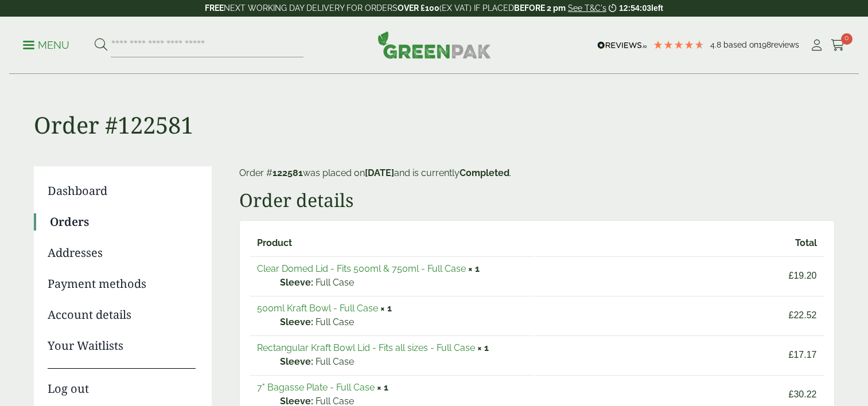 Image resolution: width=868 pixels, height=406 pixels. Describe the element at coordinates (418, 8) in the screenshot. I see `strong: OVER £100` at that location.